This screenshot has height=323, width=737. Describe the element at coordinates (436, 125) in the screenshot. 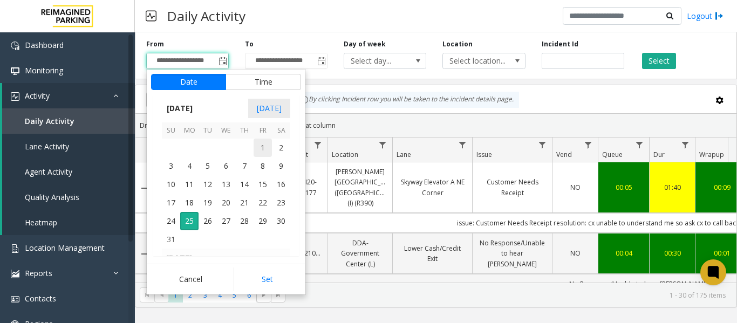

I see `div: Drag a column header and drop it here to group by that column` at that location.